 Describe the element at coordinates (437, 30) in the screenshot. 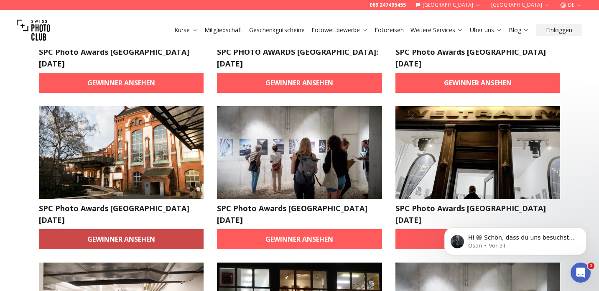

I see `button: Weitere Services` at that location.